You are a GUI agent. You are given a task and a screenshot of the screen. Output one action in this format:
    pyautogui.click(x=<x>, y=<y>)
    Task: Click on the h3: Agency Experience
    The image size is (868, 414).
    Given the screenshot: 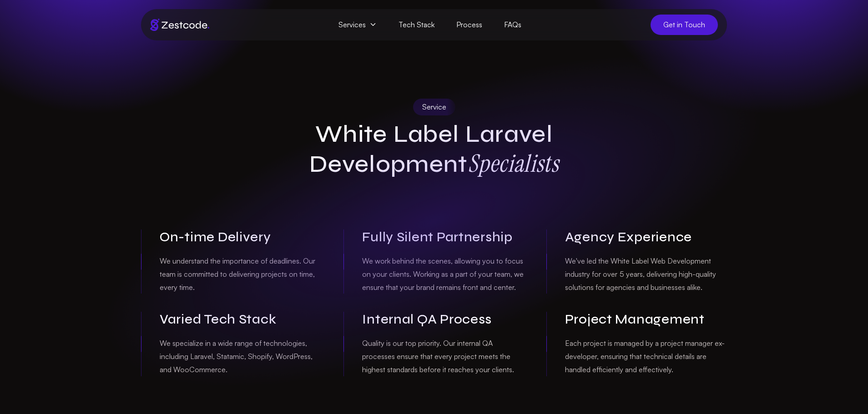 What is the action you would take?
    pyautogui.click(x=646, y=237)
    